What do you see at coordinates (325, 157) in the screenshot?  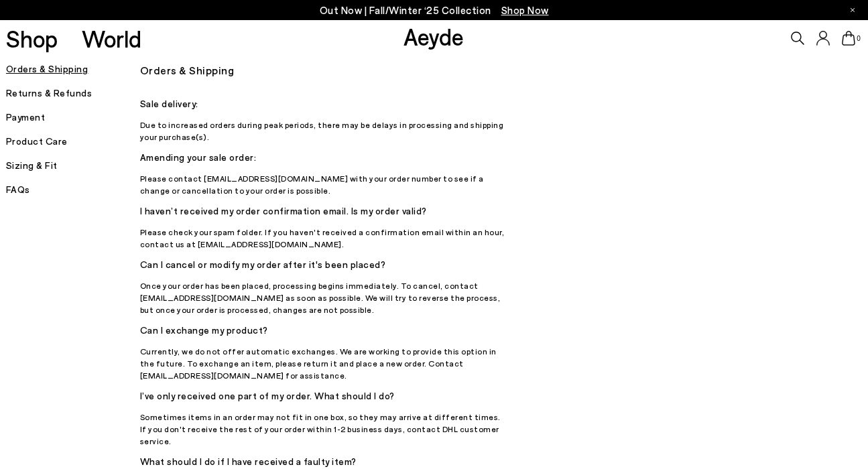 I see `h5: Amending your sale order:` at bounding box center [325, 157].